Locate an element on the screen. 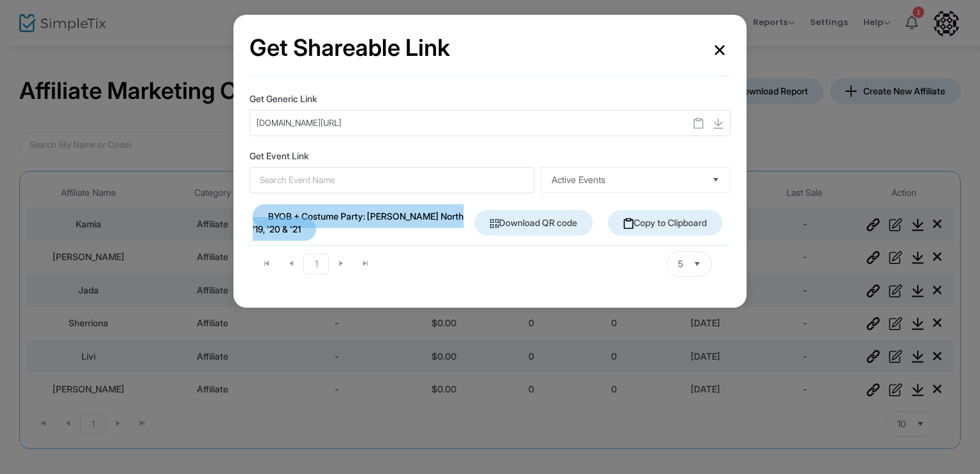 The height and width of the screenshot is (474, 980). h2: Get Shareable Link is located at coordinates (350, 48).